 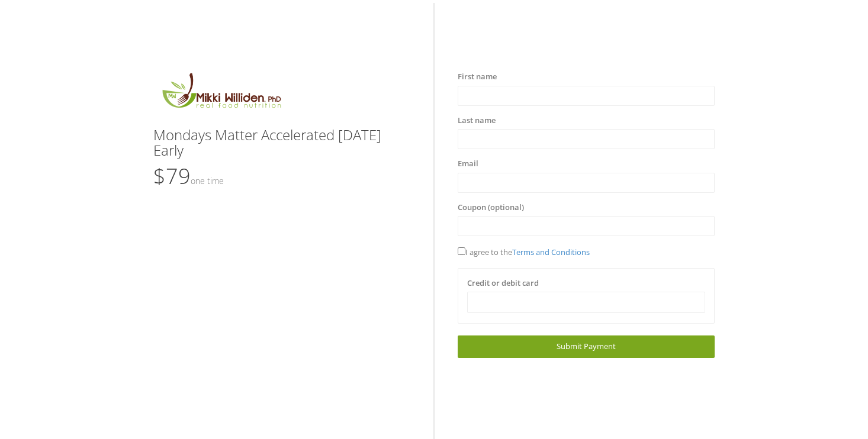 I want to click on a: Submit Payment, so click(x=586, y=346).